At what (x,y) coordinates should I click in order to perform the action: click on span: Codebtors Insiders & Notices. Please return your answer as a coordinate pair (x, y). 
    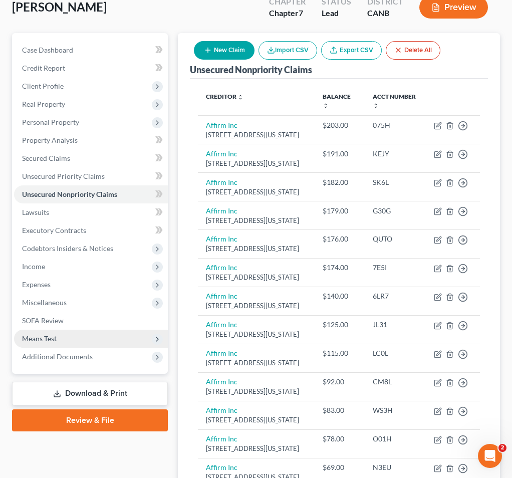
    Looking at the image, I should click on (68, 248).